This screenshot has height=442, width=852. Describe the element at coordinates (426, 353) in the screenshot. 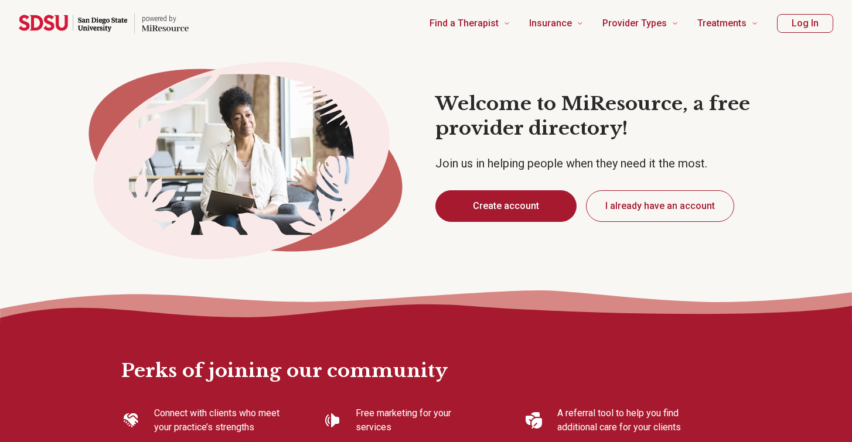

I see `h2: Perks of joining our community` at that location.